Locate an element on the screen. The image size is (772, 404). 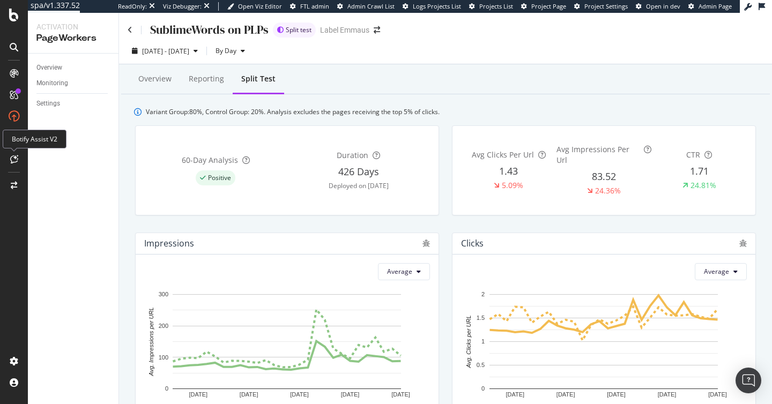
text: 300 is located at coordinates (163, 294).